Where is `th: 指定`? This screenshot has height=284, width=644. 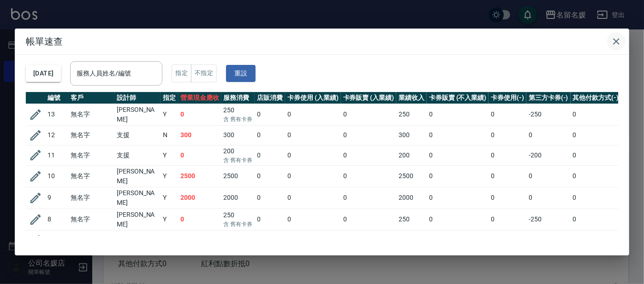
th: 指定 is located at coordinates (169, 98).